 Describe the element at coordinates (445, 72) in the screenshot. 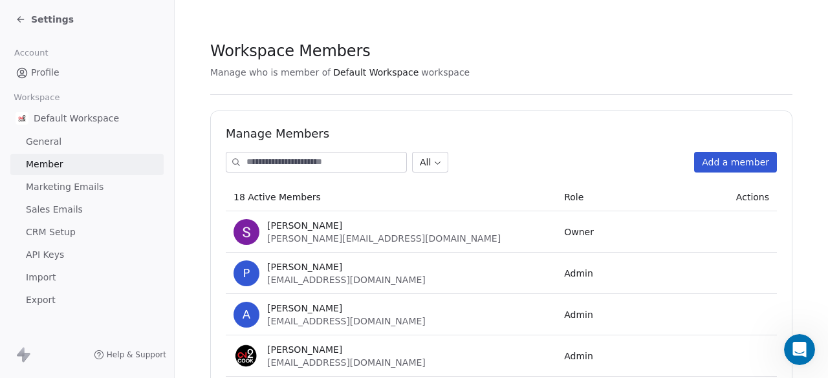

I see `span: workspace` at that location.